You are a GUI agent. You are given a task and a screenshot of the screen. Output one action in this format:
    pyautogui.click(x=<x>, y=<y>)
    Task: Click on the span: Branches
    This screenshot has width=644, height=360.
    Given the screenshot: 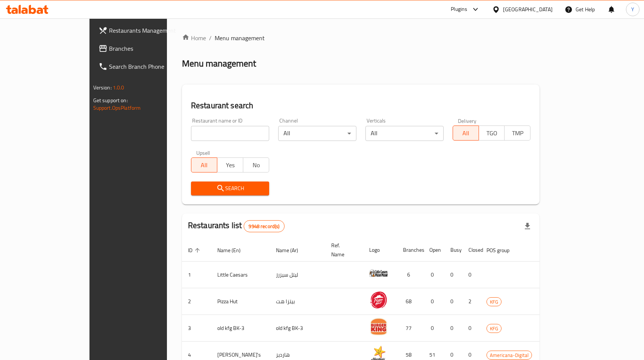 What is the action you would take?
    pyautogui.click(x=150, y=49)
    